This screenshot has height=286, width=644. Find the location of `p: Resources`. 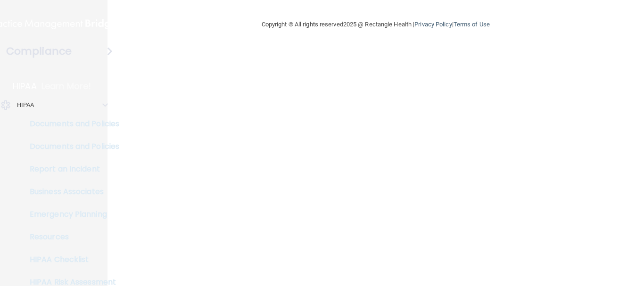

p: Resources is located at coordinates (70, 237).